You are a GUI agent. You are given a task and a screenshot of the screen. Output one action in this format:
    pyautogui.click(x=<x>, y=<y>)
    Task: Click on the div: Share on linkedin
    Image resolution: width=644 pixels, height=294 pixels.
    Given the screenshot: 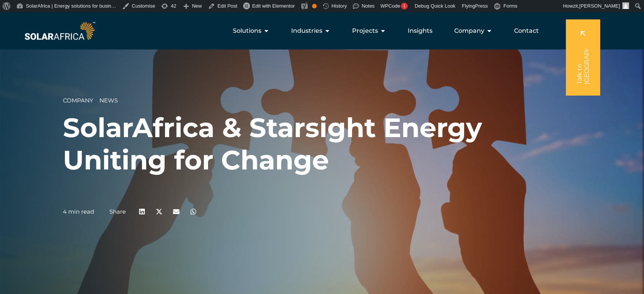 What is the action you would take?
    pyautogui.click(x=142, y=212)
    